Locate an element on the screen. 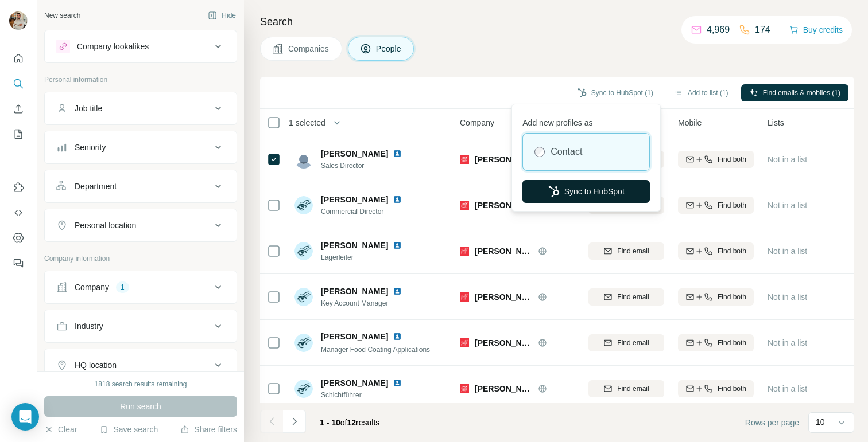 The height and width of the screenshot is (442, 868). button: Share filters is located at coordinates (208, 429).